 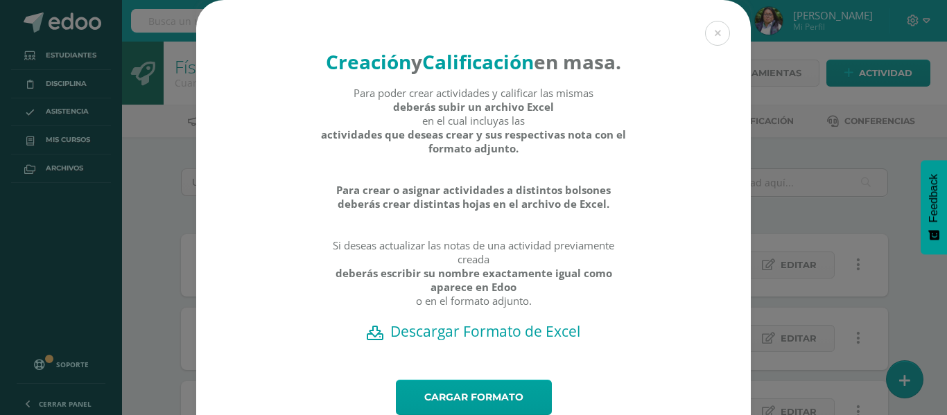 I want to click on strong: Creación, so click(x=368, y=62).